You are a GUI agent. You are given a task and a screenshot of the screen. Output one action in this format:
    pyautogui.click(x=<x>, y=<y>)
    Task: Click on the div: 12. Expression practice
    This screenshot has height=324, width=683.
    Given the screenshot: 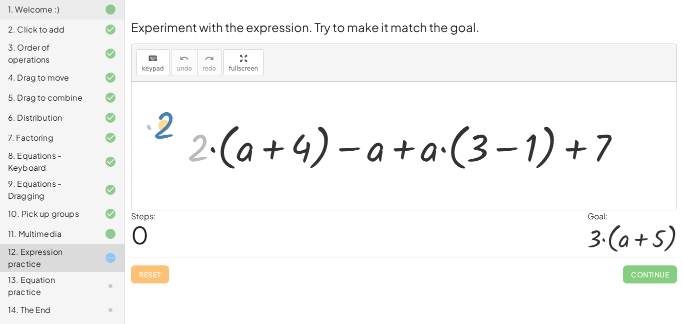 What is the action you would take?
    pyautogui.click(x=48, y=258)
    